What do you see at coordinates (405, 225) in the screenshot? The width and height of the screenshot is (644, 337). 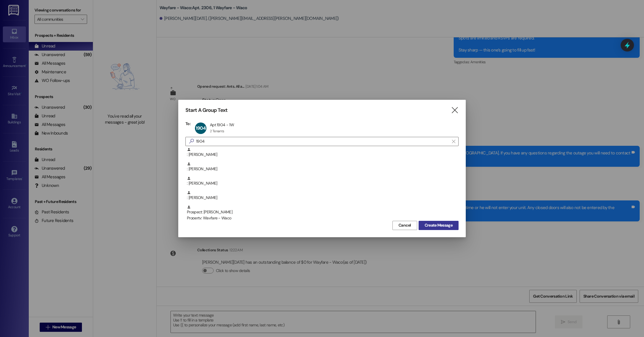 I see `span: Cancel` at bounding box center [405, 225].